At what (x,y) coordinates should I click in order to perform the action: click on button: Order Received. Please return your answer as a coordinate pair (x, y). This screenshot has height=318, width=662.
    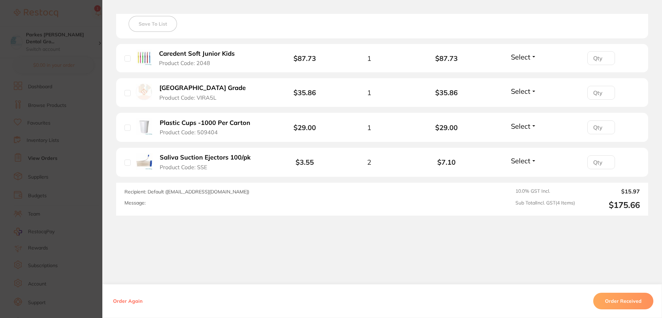
    Looking at the image, I should click on (624, 301).